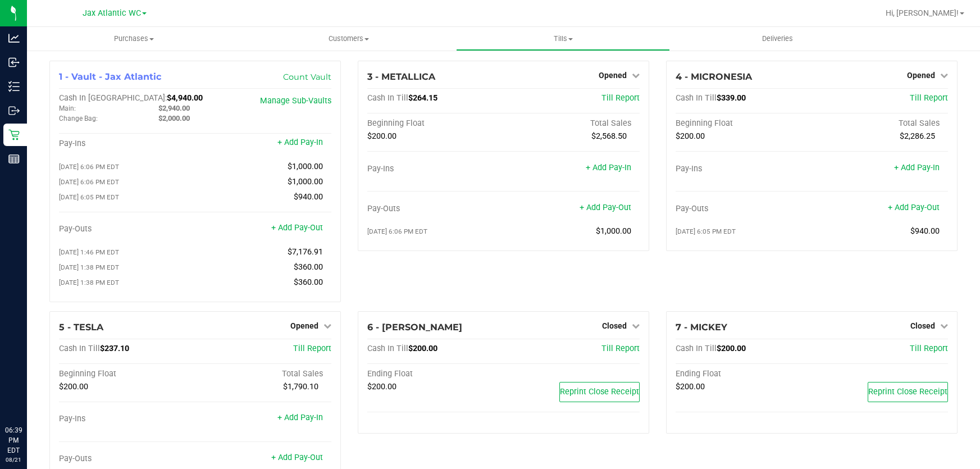  I want to click on span: $360.00, so click(308, 267).